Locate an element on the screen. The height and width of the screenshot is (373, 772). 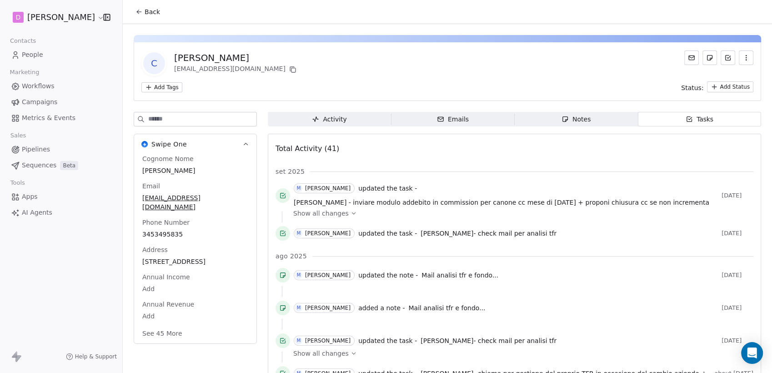
span: updated the note - is located at coordinates (388, 275).